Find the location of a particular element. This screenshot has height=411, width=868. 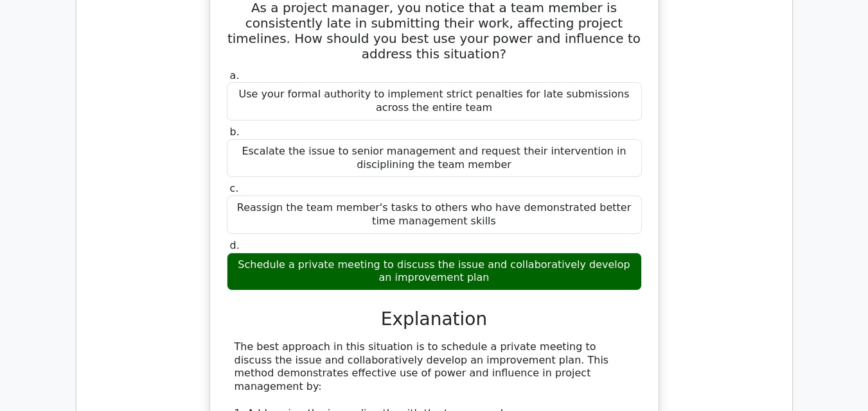

div: Escalate the issue to senior management and request their intervention in disciplining the team m... is located at coordinates (434, 158).